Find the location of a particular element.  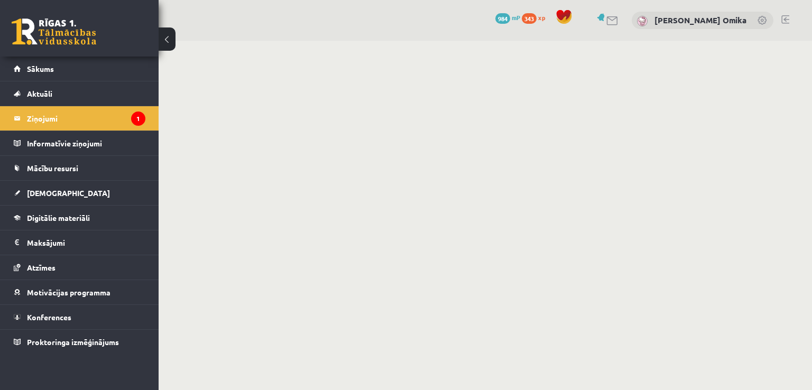

span: mP is located at coordinates (516, 17).